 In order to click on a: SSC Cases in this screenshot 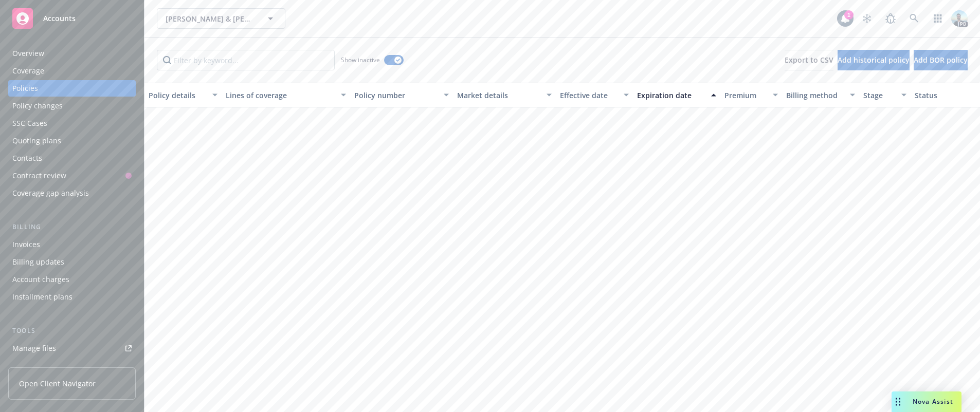, I will do `click(72, 124)`.